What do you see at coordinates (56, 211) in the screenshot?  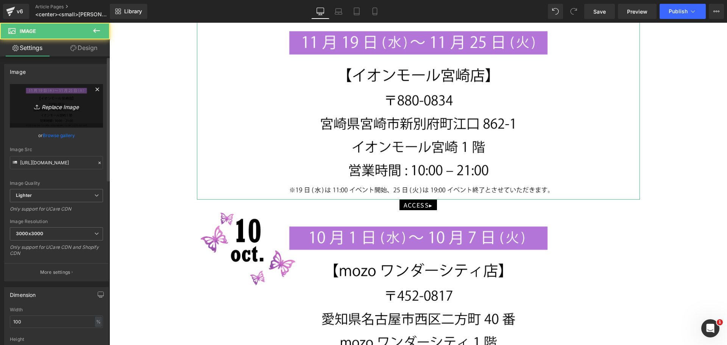 I see `div: Only support for UCare CDN` at bounding box center [56, 211].